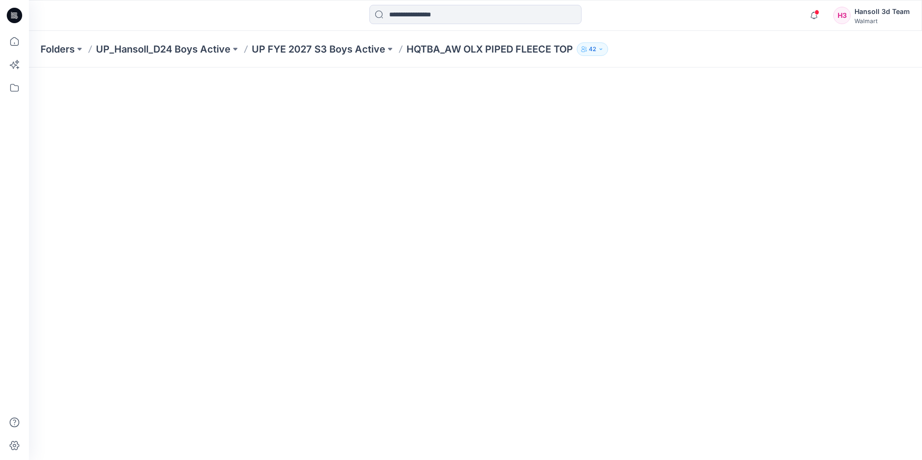  I want to click on p: 42, so click(592, 49).